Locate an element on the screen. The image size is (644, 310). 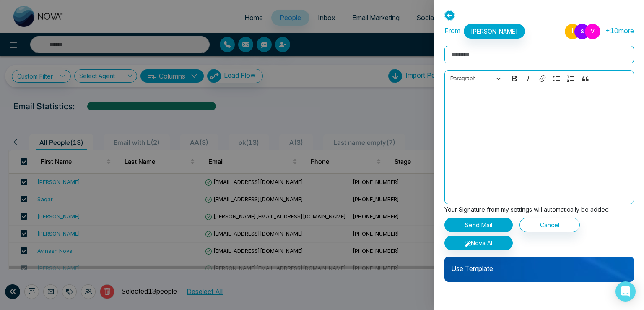
button: Send Mail is located at coordinates (478, 225).